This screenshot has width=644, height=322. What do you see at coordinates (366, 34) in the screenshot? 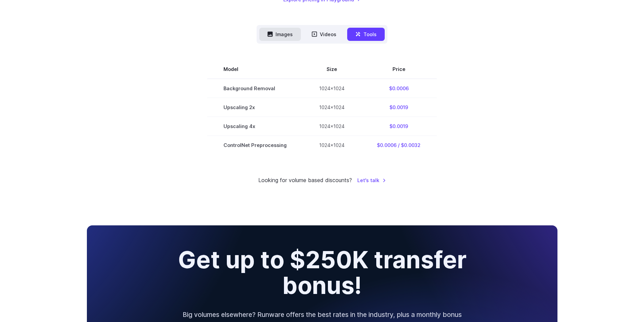
I see `button: Tools` at bounding box center [366, 34].